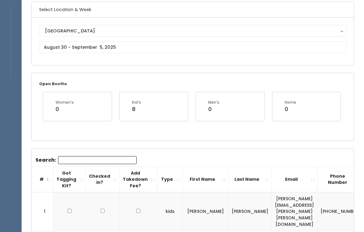 The width and height of the screenshot is (364, 232). What do you see at coordinates (86, 160) in the screenshot?
I see `label: Search:` at bounding box center [86, 160].